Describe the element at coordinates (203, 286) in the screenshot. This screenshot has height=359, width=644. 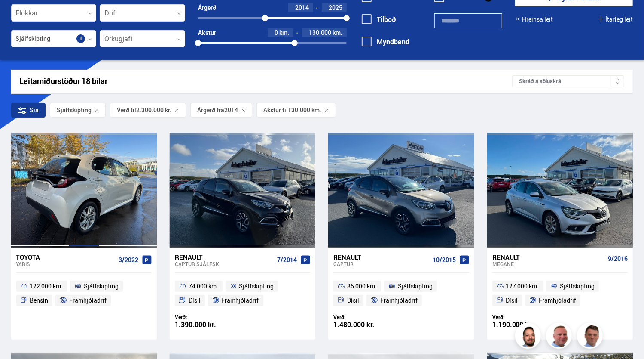
I see `span: 74 000 km.` at that location.